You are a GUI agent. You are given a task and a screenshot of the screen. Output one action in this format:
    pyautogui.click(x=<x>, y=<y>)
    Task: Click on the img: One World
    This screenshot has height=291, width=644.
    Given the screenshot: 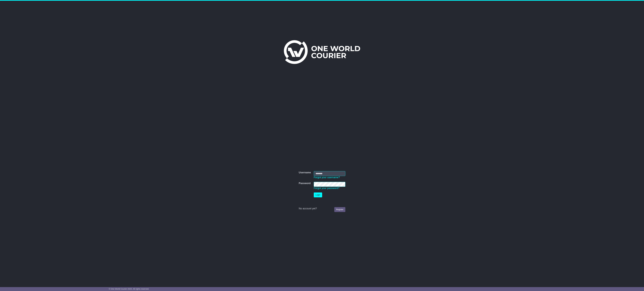 What is the action you would take?
    pyautogui.click(x=322, y=52)
    